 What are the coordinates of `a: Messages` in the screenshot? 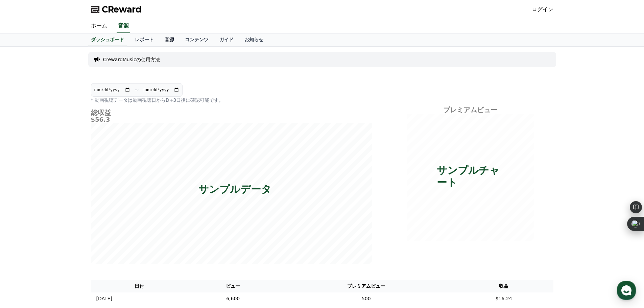 It's located at (66, 223).